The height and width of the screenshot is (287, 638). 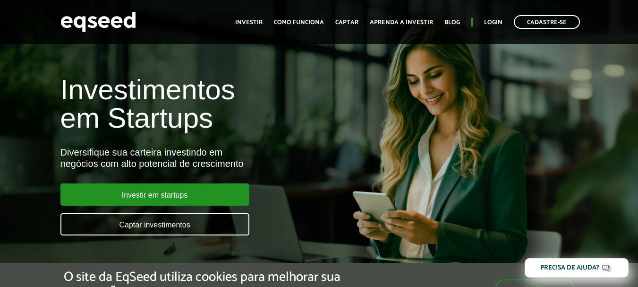 What do you see at coordinates (213, 158) in the screenshot?
I see `div: Diversifique sua carteira investindo em negócios com alto potencial de crescimento` at bounding box center [213, 158].